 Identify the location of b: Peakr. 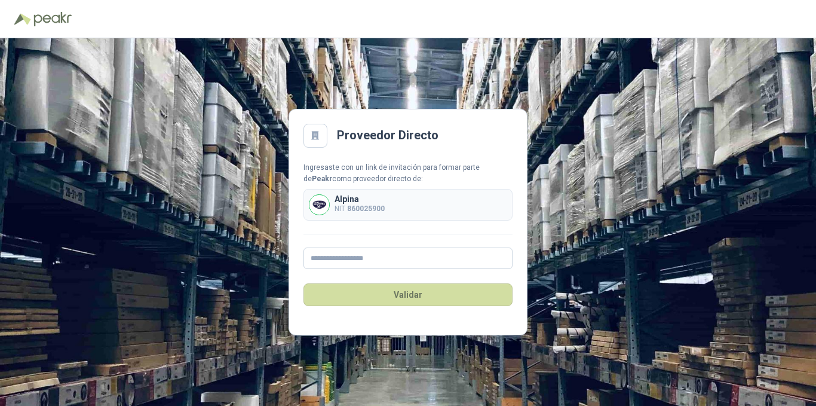
(322, 179).